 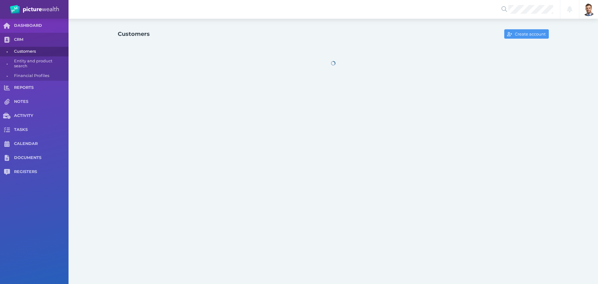 I want to click on img: Brad Bond, so click(x=588, y=9).